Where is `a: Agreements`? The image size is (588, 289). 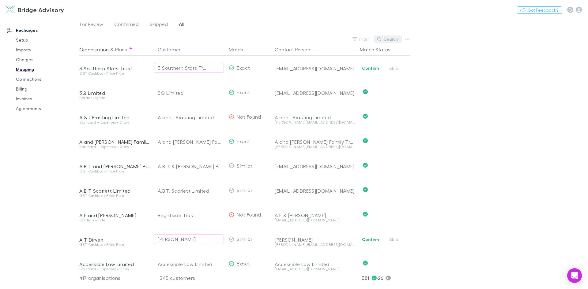 a: Agreements is located at coordinates (46, 109).